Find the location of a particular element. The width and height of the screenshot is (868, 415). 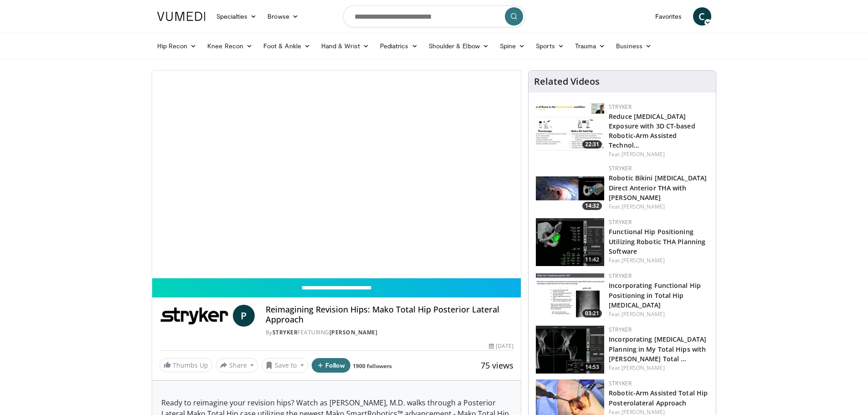

a: Business is located at coordinates (634, 46).